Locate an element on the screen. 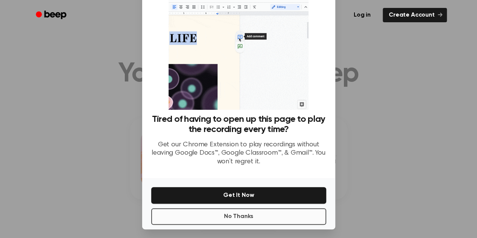 The width and height of the screenshot is (477, 238). h3: Tired of having to open up this page to play the recording every time? is located at coordinates (239, 124).